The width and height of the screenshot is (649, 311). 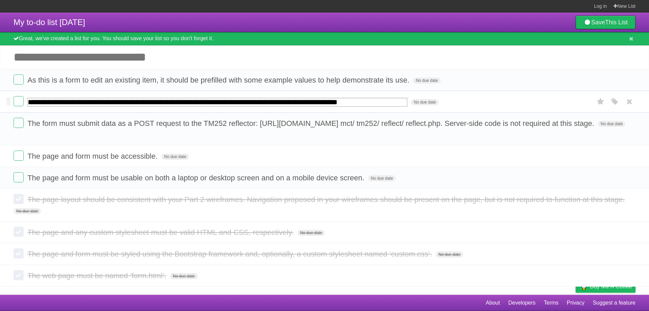 What do you see at coordinates (615, 303) in the screenshot?
I see `a: Suggest a feature` at bounding box center [615, 303].